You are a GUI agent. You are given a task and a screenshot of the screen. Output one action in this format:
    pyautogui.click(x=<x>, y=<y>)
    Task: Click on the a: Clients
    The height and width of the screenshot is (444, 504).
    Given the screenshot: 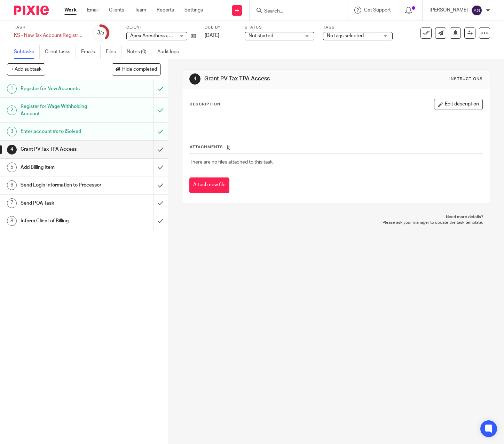 What is the action you would take?
    pyautogui.click(x=117, y=10)
    